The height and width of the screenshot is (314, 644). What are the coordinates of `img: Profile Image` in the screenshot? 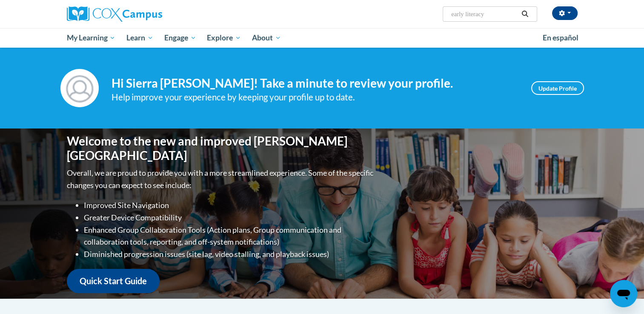 It's located at (79, 88).